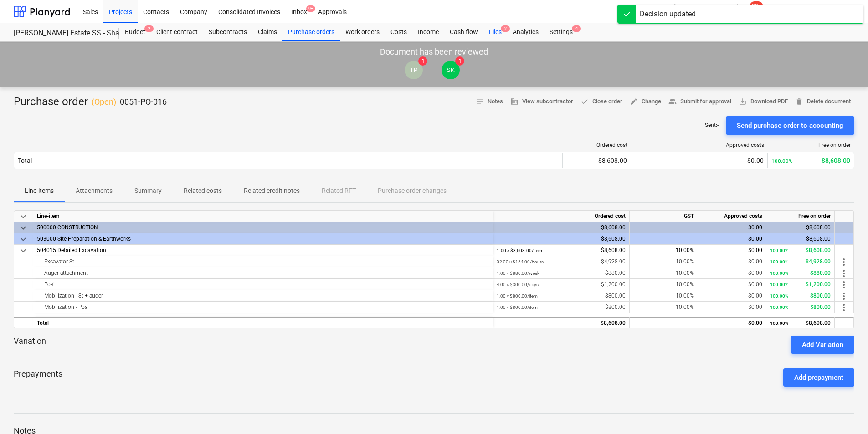  Describe the element at coordinates (362, 33) in the screenshot. I see `div: Work orders` at that location.